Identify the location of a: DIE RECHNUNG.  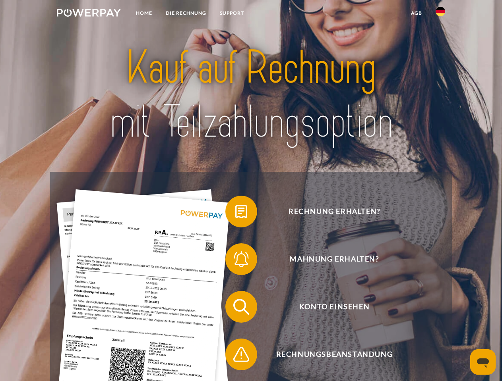
(186, 13).